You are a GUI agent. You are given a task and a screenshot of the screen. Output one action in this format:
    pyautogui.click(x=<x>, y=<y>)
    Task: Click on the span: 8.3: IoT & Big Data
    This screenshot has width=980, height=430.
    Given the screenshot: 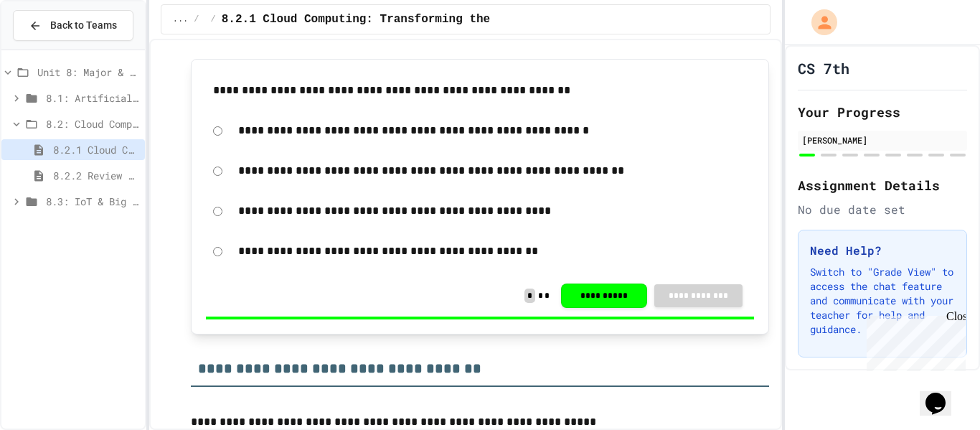 What is the action you would take?
    pyautogui.click(x=93, y=200)
    